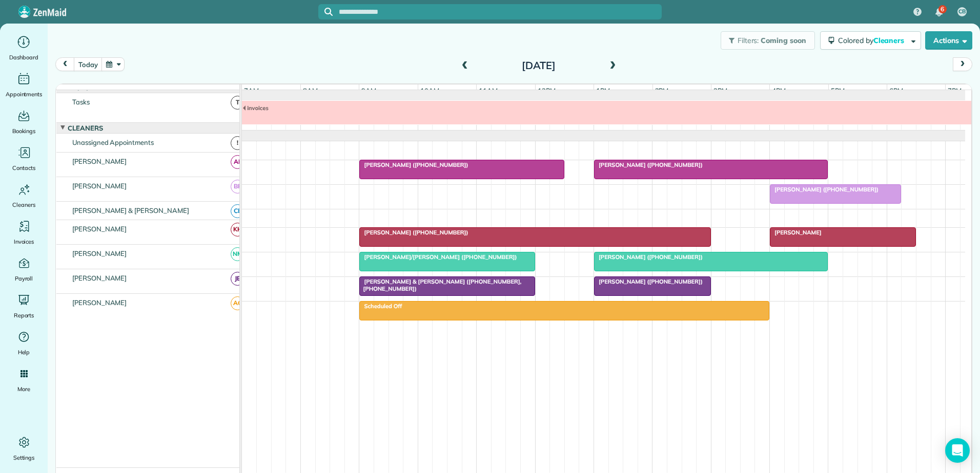 The height and width of the screenshot is (473, 980). What do you see at coordinates (23, 195) in the screenshot?
I see `a: Cleaners` at bounding box center [23, 195].